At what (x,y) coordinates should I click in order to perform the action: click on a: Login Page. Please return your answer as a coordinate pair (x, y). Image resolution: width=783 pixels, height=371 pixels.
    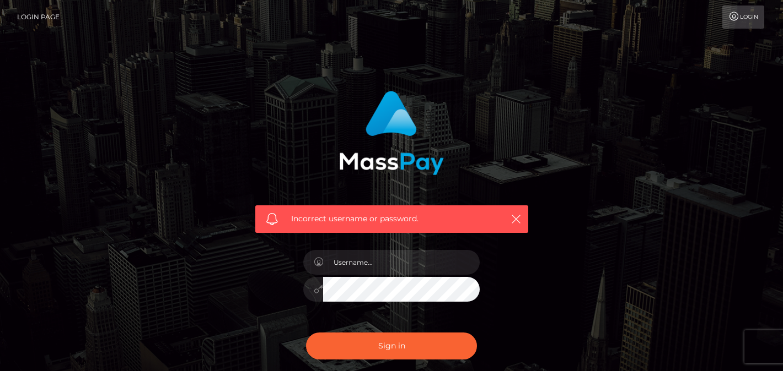
    Looking at the image, I should click on (38, 17).